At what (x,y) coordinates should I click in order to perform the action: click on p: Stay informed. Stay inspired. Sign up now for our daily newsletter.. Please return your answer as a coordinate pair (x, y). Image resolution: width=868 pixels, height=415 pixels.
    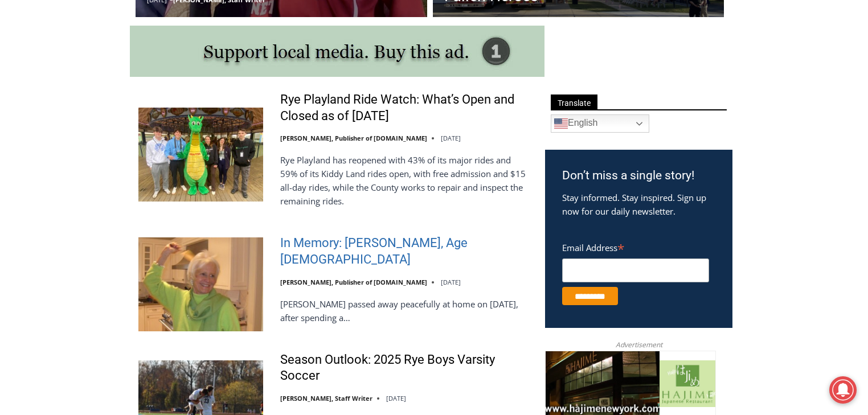
    Looking at the image, I should click on (638, 205).